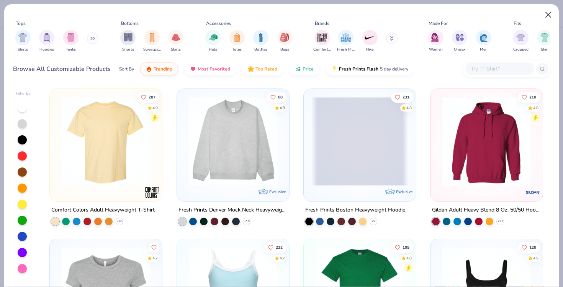 This screenshot has height=287, width=563. What do you see at coordinates (237, 37) in the screenshot?
I see `img: Totes Image` at bounding box center [237, 37].